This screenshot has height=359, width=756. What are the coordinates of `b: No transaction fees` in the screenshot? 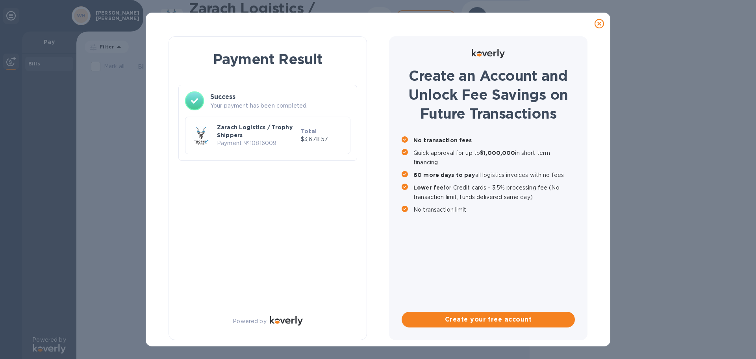 It's located at (443, 140).